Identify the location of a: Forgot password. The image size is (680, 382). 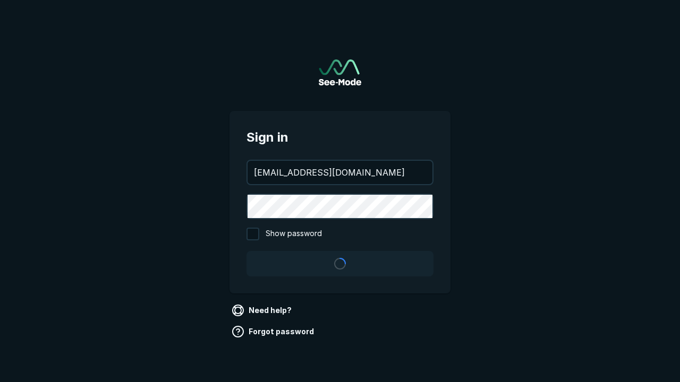
(273, 332).